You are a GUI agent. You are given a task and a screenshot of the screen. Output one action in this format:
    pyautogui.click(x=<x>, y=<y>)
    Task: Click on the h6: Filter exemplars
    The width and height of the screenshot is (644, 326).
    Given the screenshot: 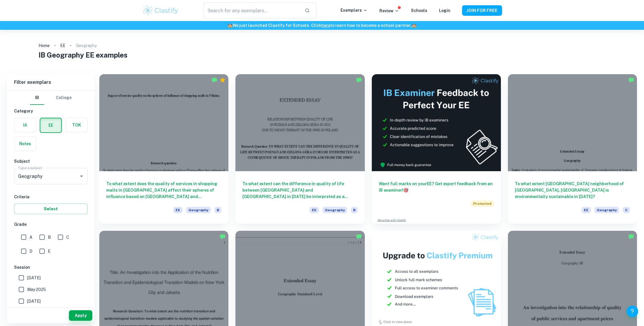 What is the action you would take?
    pyautogui.click(x=51, y=82)
    